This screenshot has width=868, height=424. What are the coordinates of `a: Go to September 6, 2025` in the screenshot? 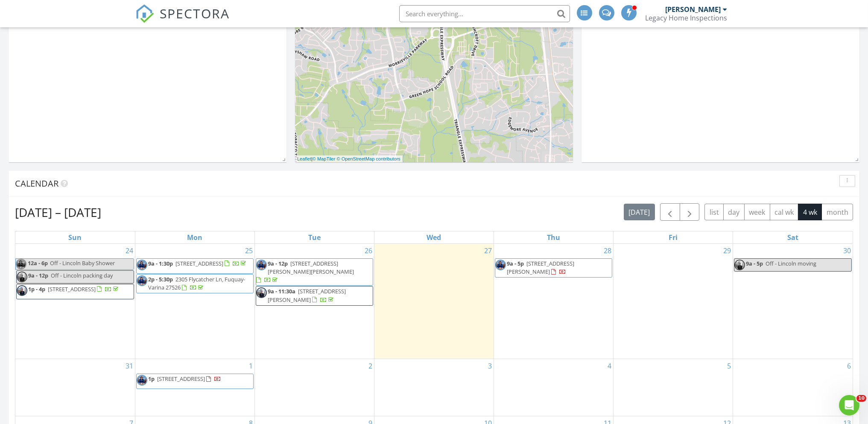 It's located at (849, 366).